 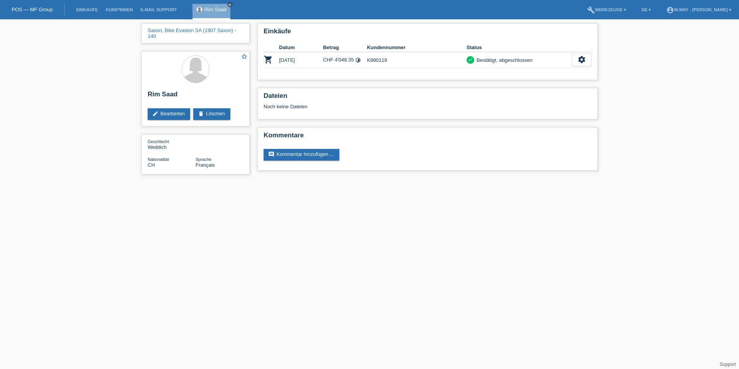 What do you see at coordinates (244, 57) in the screenshot?
I see `a: star_border` at bounding box center [244, 57].